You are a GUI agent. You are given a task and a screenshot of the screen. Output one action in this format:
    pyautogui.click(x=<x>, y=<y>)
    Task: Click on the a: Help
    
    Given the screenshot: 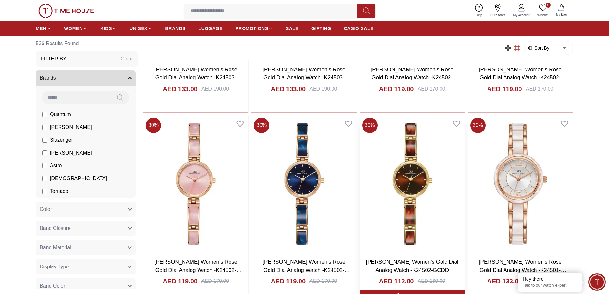 What is the action you would take?
    pyautogui.click(x=479, y=11)
    